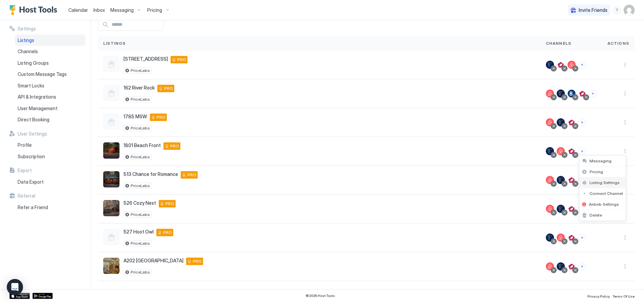 The height and width of the screenshot is (302, 644). Describe the element at coordinates (15, 287) in the screenshot. I see `div: Open Intercom Messenger` at that location.